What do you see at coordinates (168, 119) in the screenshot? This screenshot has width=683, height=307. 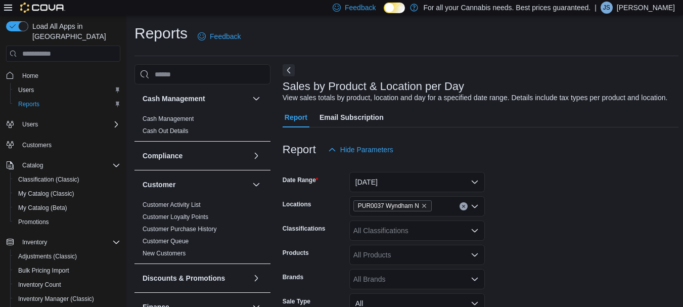 I see `span: Cash Management` at bounding box center [168, 119].